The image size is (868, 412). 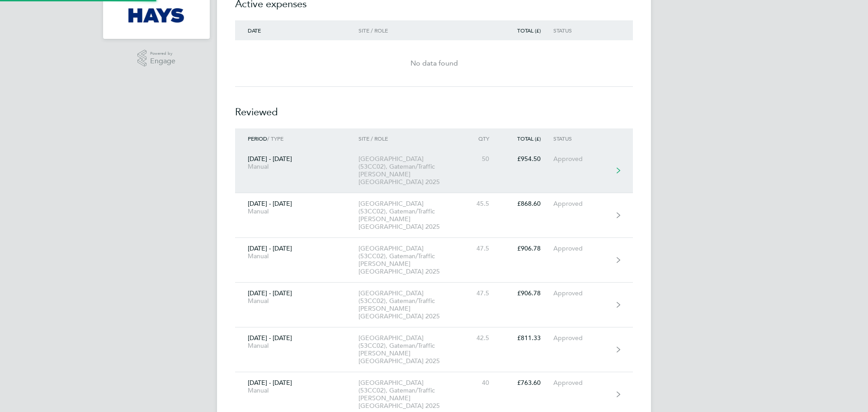 I want to click on div: Qty, so click(x=482, y=139).